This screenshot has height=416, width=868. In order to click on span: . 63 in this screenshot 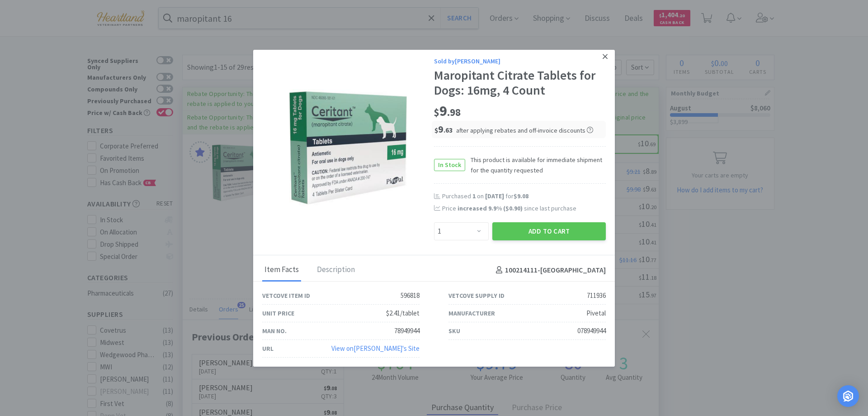, I will do `click(448, 130)`.